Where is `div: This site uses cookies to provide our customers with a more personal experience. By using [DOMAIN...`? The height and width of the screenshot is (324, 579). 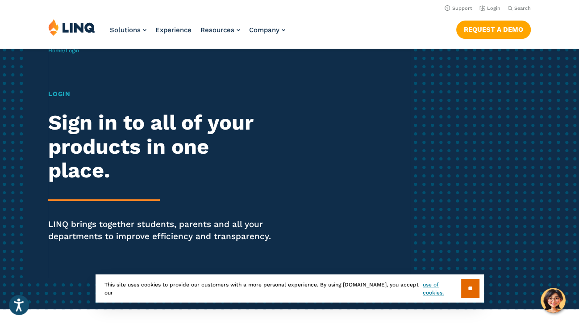 div: This site uses cookies to provide our customers with a more personal experience. By using [DOMAIN... is located at coordinates (290, 288).